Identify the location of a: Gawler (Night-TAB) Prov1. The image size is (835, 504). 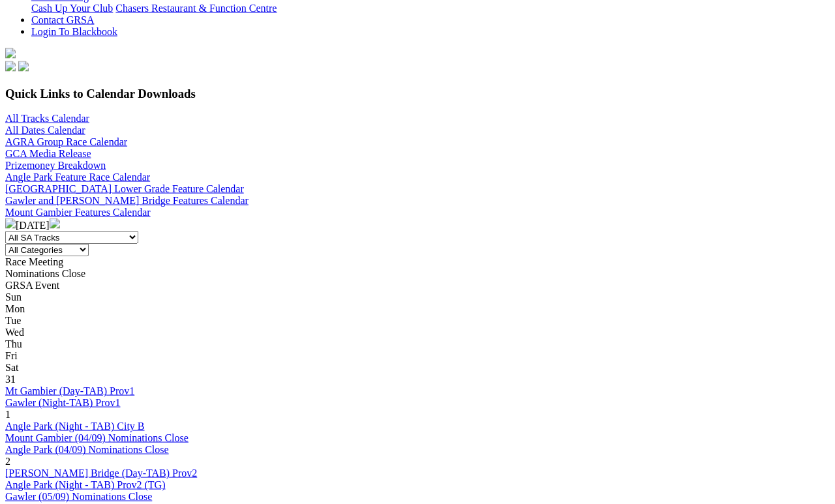
(63, 402).